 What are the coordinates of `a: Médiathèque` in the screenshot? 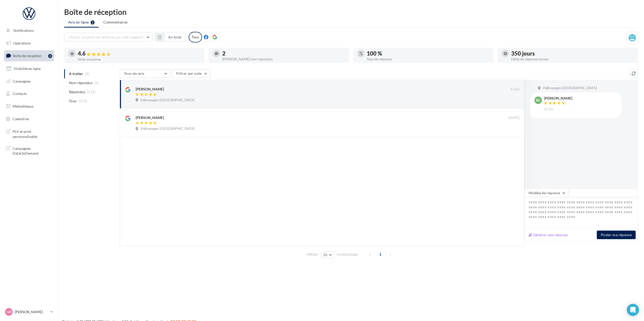 It's located at (29, 107).